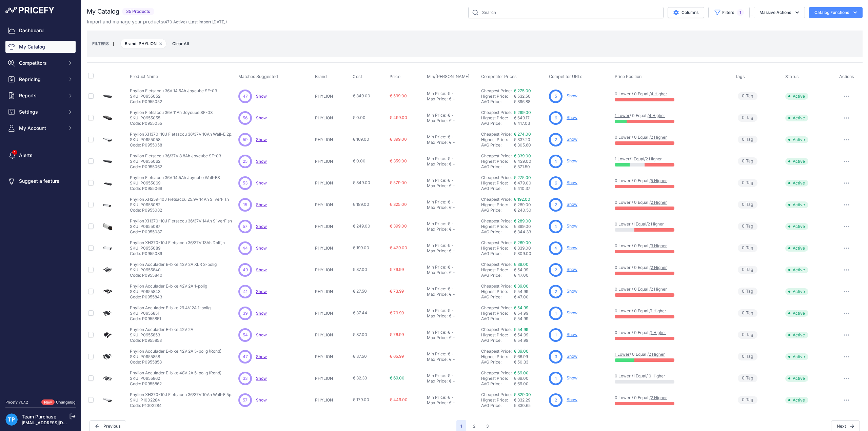 The height and width of the screenshot is (431, 868). I want to click on p: Phylion XH370-10J Fietsaccu 36/37V 14Ah SilverFish, so click(181, 221).